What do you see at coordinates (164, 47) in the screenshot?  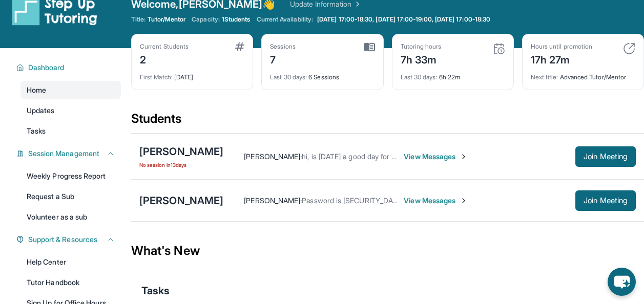 I see `div: Current Students` at bounding box center [164, 47].